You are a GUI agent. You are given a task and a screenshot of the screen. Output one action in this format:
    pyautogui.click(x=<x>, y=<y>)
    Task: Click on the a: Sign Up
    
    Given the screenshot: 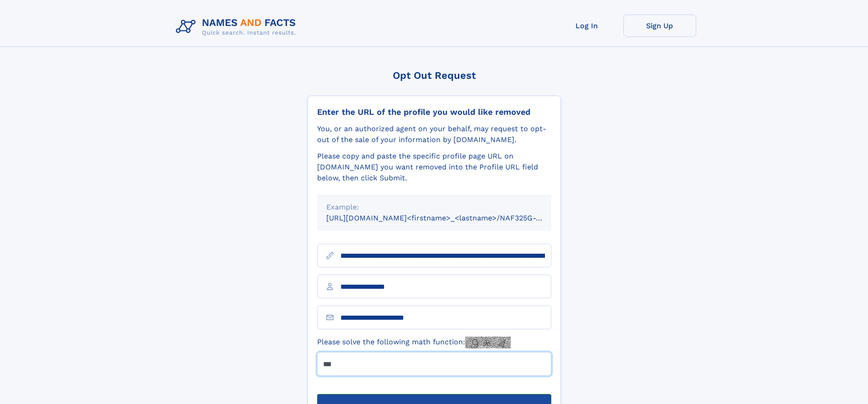 What is the action you would take?
    pyautogui.click(x=660, y=26)
    